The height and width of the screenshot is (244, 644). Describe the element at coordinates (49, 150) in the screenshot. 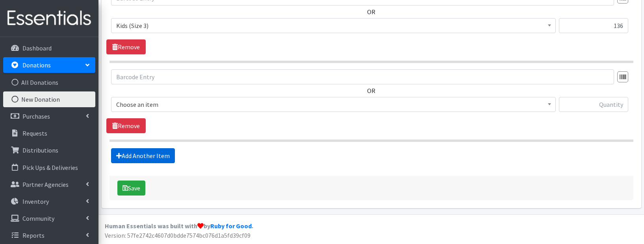

I see `a: Distributions` at that location.